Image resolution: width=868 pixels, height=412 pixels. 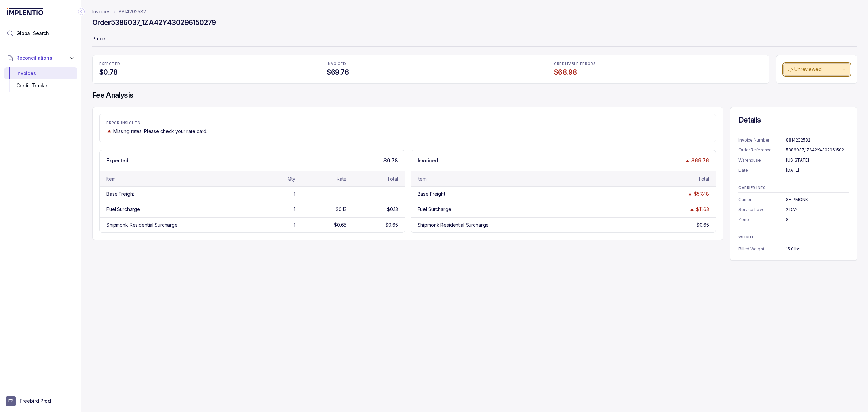 What do you see at coordinates (702, 194) in the screenshot?
I see `div: $57.48` at bounding box center [702, 194].